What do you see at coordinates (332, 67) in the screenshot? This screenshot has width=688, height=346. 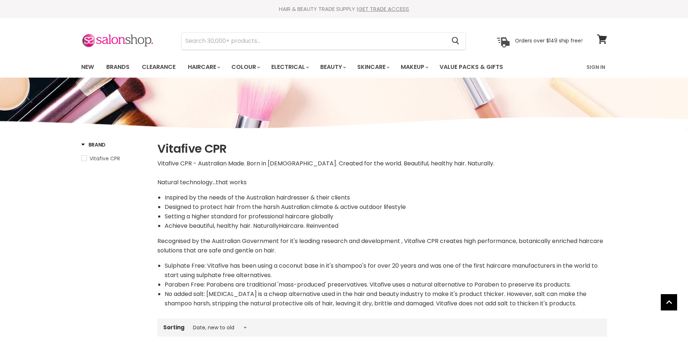 I see `a: Beauty` at bounding box center [332, 67].